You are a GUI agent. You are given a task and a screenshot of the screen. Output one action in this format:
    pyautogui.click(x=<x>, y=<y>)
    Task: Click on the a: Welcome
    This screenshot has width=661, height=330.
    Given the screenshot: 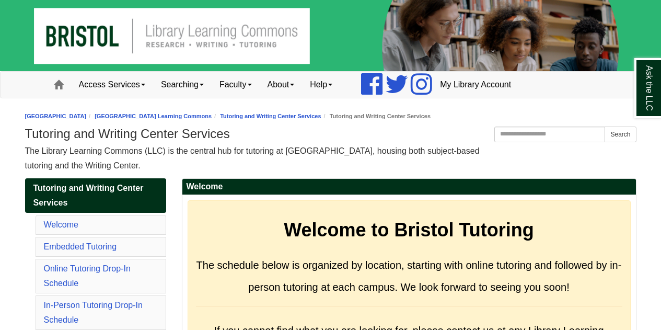 What is the action you would take?
    pyautogui.click(x=61, y=224)
    